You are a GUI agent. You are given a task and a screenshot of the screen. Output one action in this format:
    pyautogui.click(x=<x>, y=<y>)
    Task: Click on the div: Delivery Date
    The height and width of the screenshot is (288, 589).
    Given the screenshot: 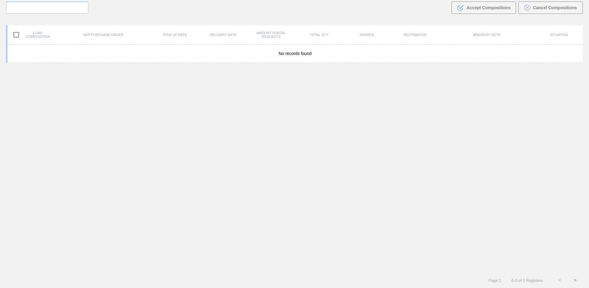 What is the action you would take?
    pyautogui.click(x=223, y=35)
    